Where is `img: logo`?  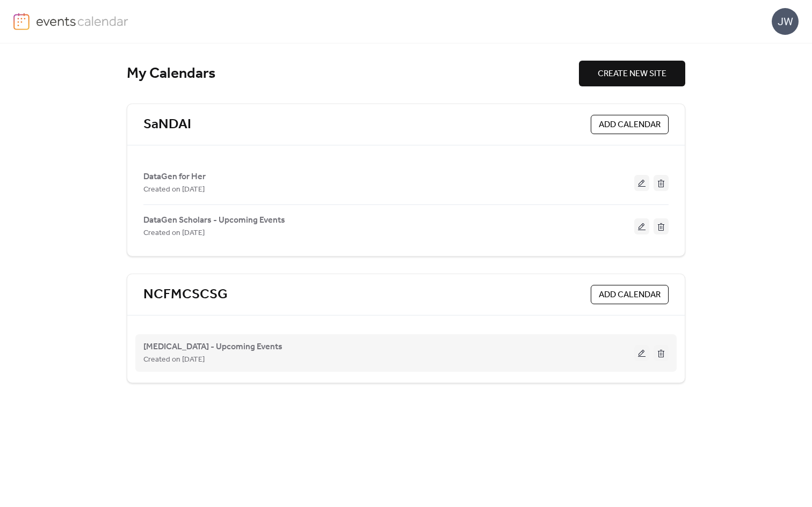 img: logo is located at coordinates (21, 21).